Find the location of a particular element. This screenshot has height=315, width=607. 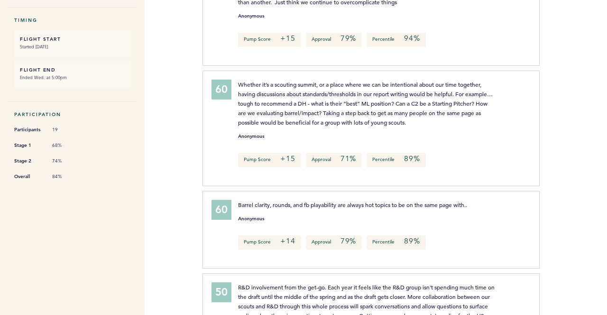

span: 74% is located at coordinates (66, 161).